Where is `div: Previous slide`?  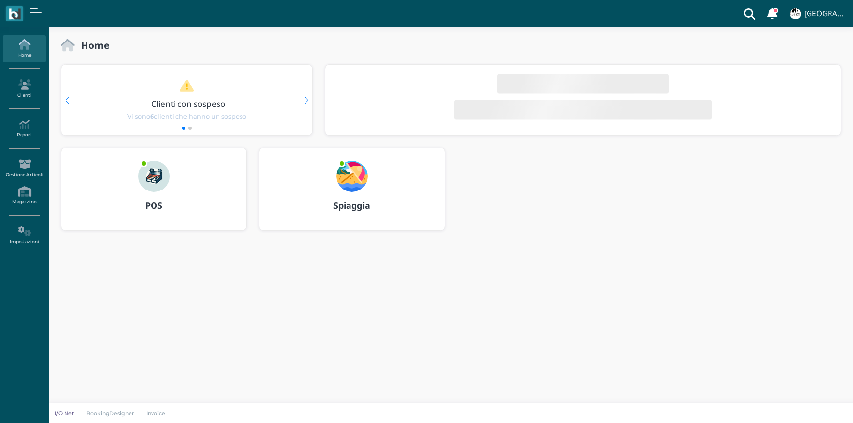
div: Previous slide is located at coordinates (67, 100).